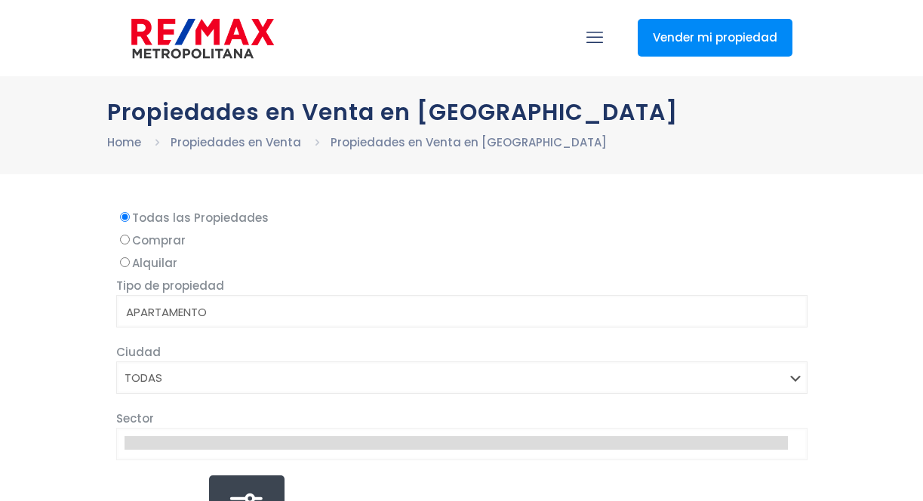 This screenshot has width=923, height=501. Describe the element at coordinates (170, 285) in the screenshot. I see `span: Tipo de propiedad` at that location.